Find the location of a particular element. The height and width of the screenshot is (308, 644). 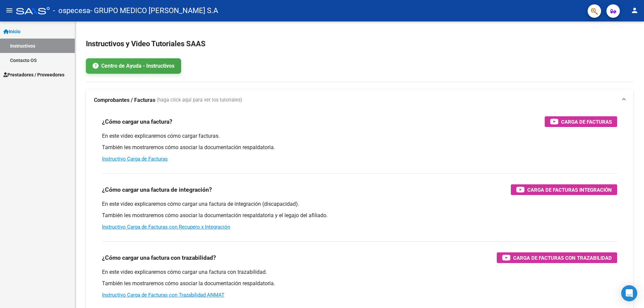

span: Carga de Facturas Integración is located at coordinates (569, 190).